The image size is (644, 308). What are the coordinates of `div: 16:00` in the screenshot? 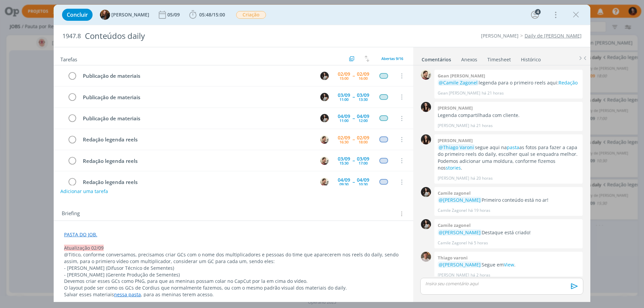 It's located at (363, 78).